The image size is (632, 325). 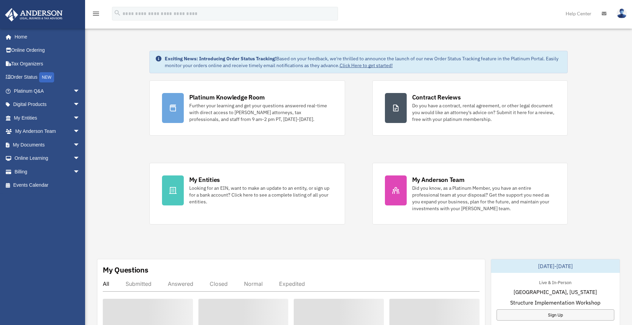 What do you see at coordinates (221, 59) in the screenshot?
I see `strong: Exciting News: Introducing Order Status Tracking!` at bounding box center [221, 59].